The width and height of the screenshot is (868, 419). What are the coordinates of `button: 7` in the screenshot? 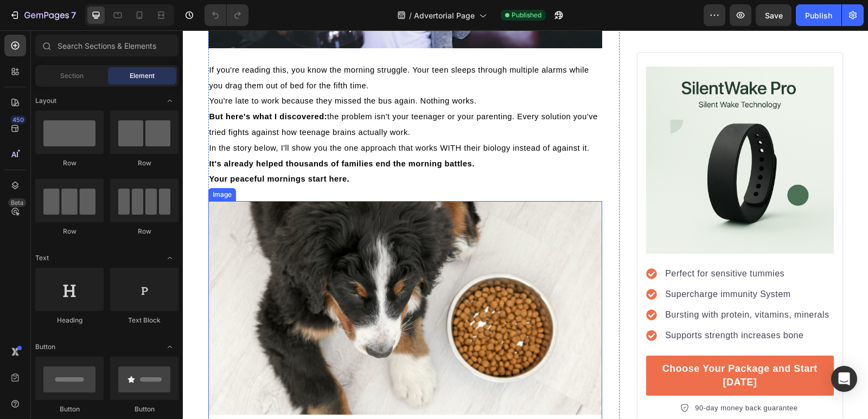 It's located at (42, 15).